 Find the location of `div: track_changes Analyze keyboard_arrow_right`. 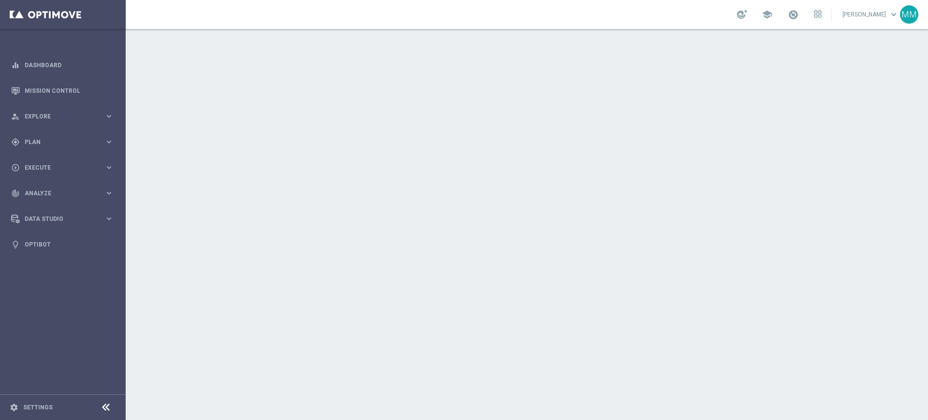

div: track_changes Analyze keyboard_arrow_right is located at coordinates (62, 193).